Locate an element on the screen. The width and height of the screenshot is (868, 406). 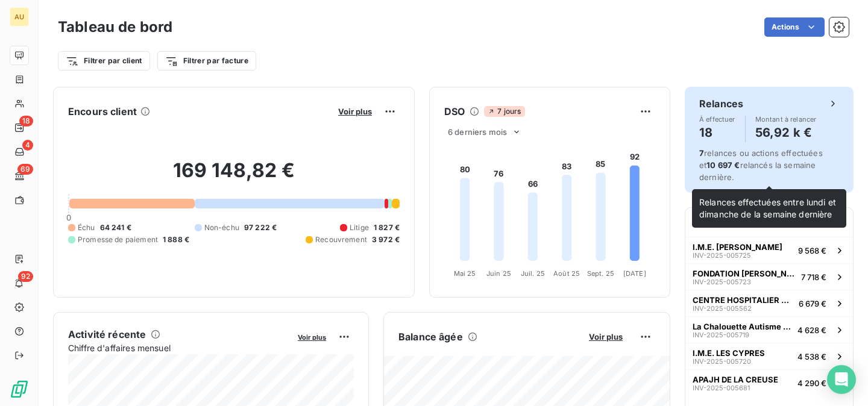
span: Promesse de paiement is located at coordinates (117, 240).